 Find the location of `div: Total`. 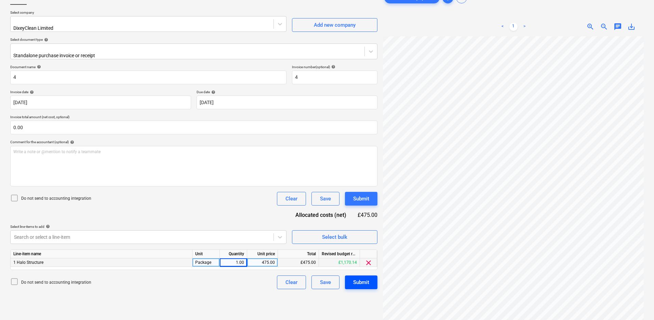

div: Total is located at coordinates (299, 253).